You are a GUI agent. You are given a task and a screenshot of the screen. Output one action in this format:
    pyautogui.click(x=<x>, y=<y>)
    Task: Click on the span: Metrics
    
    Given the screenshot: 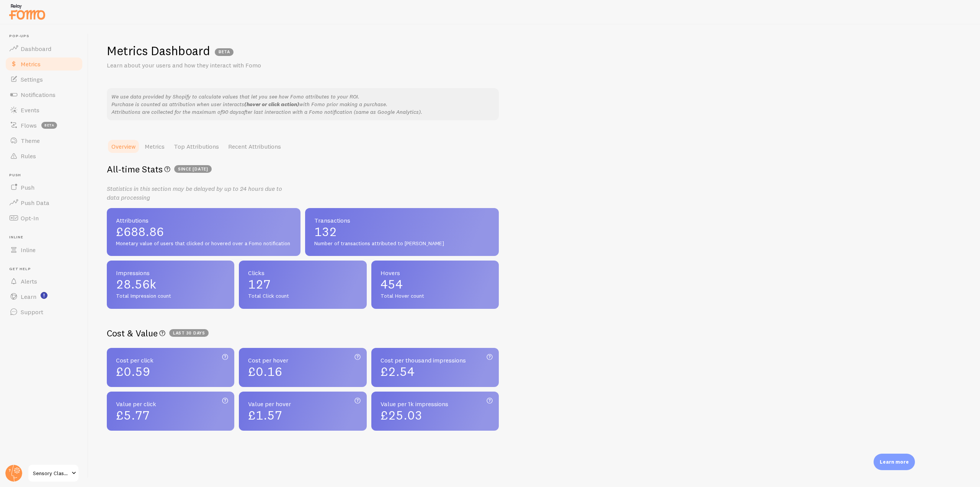 What is the action you would take?
    pyautogui.click(x=31, y=64)
    